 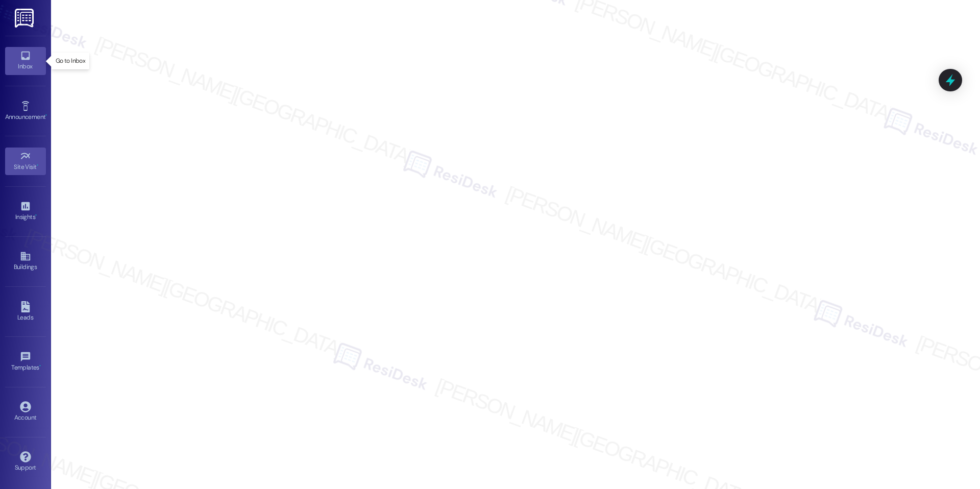 I want to click on a: Site Visit •, so click(x=25, y=162).